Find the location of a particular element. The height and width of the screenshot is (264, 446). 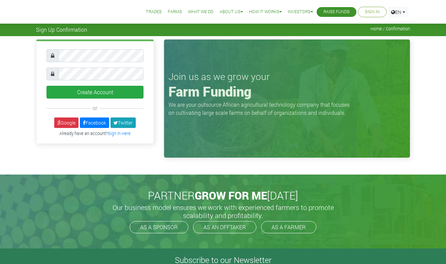

a: How it Works is located at coordinates (265, 12).